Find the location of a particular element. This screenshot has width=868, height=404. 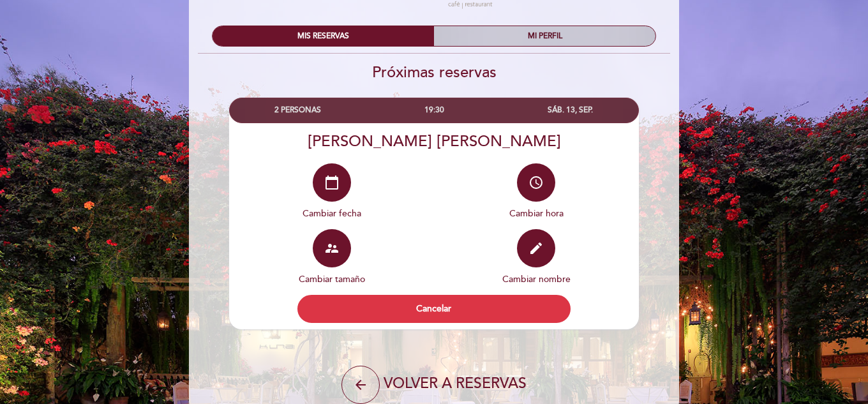

div: 19:30 is located at coordinates (433, 110).